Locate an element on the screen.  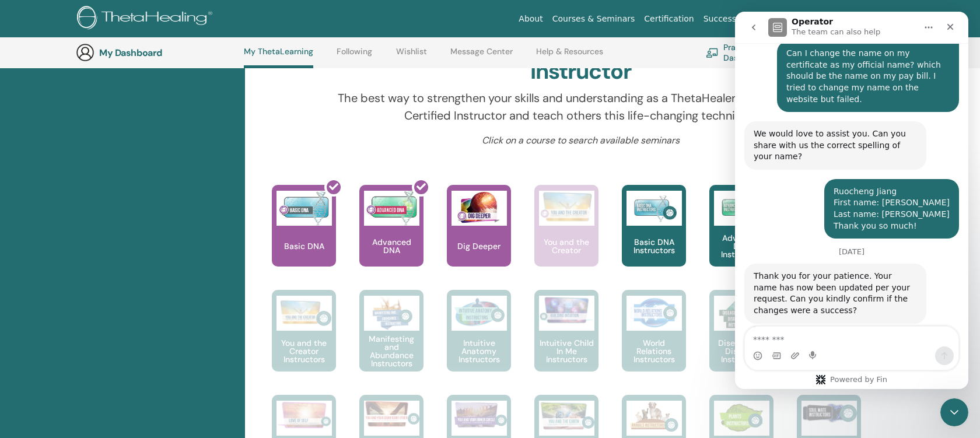
img: You and the Creator is located at coordinates (566, 207).